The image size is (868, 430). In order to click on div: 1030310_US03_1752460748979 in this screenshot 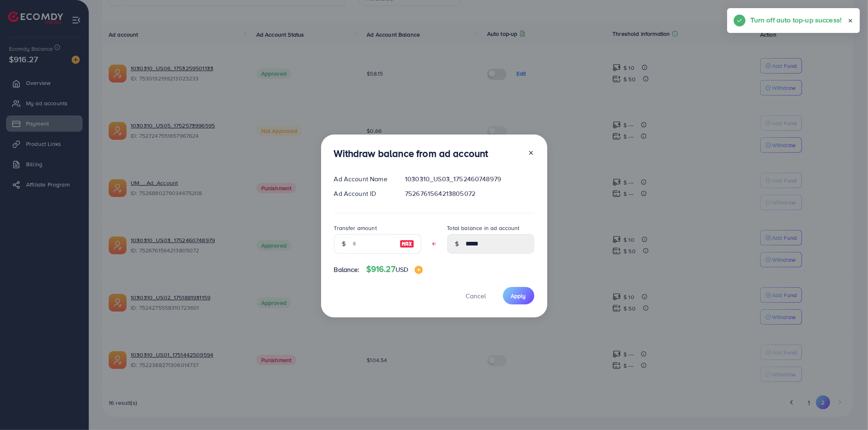, I will do `click(469, 179)`.